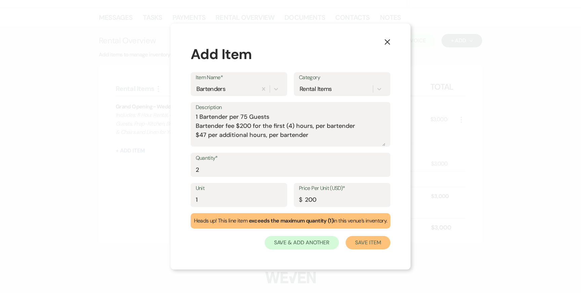  I want to click on div: Rental Items, so click(315, 89).